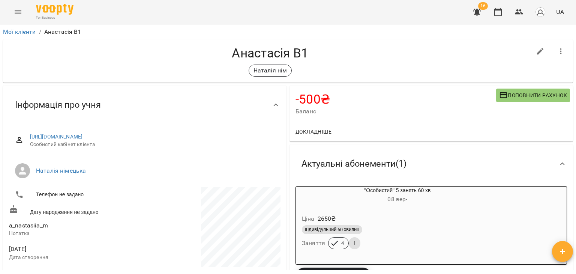  Describe the element at coordinates (314, 132) in the screenshot. I see `button: Докладніше` at that location.